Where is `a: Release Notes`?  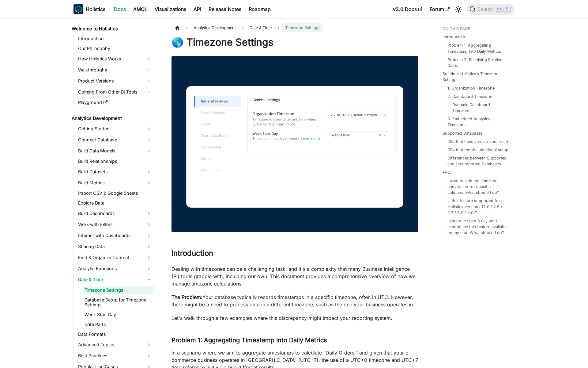
a: Release Notes is located at coordinates (225, 9).